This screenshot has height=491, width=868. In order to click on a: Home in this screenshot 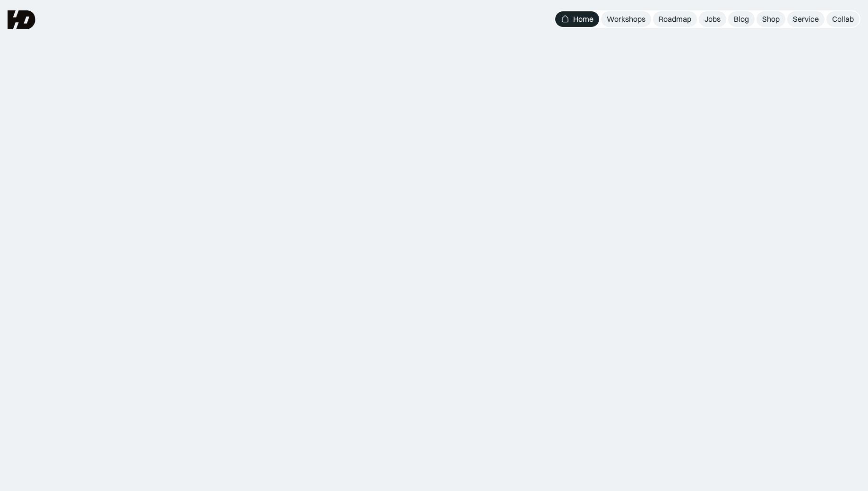, I will do `click(577, 19)`.